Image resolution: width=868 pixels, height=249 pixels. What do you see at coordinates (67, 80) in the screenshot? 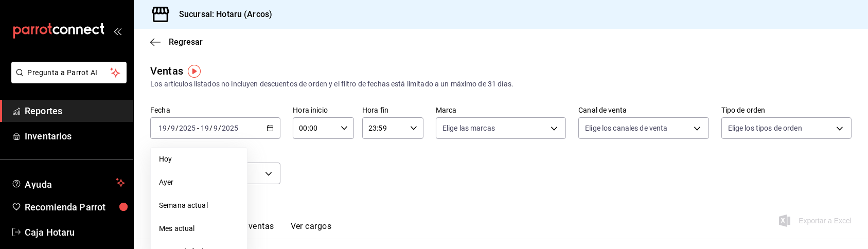
I see `a: Pregunta a Parrot AI` at bounding box center [67, 80].